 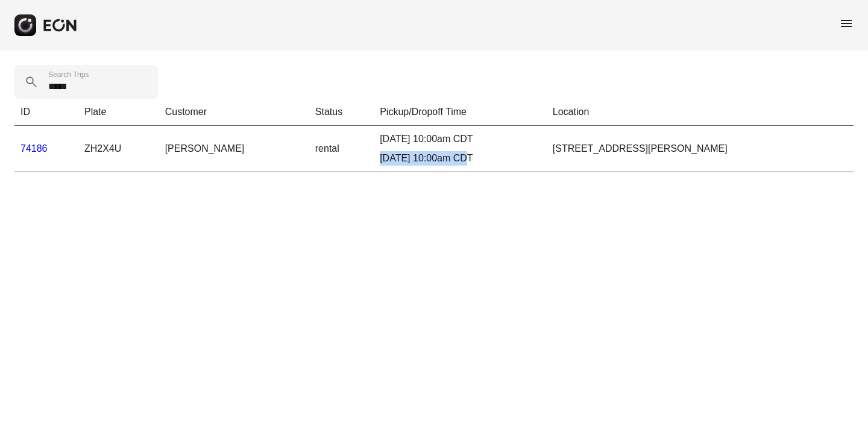 I want to click on th: ID, so click(x=46, y=112).